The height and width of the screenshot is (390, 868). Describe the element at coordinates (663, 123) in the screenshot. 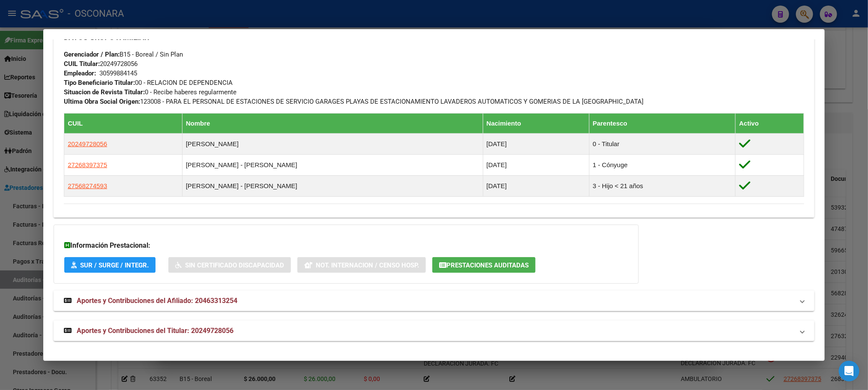

I see `th: Parentesco` at that location.